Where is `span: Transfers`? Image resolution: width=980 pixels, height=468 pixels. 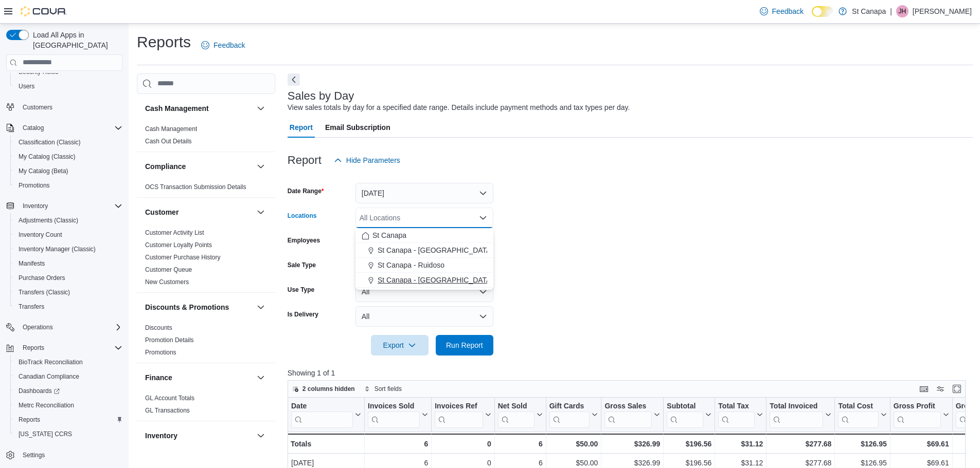
span: Transfers is located at coordinates (68, 307).